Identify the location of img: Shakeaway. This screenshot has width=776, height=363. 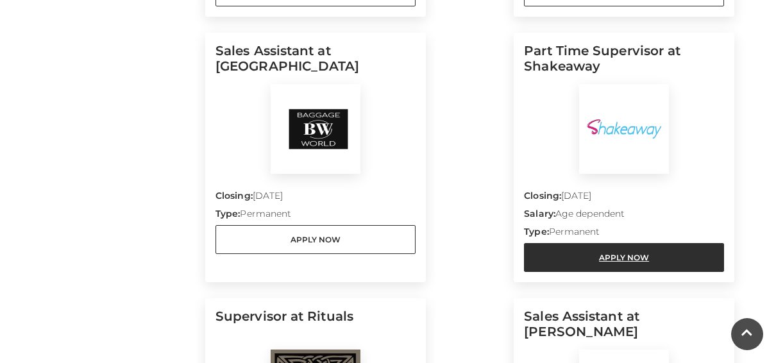
(624, 129).